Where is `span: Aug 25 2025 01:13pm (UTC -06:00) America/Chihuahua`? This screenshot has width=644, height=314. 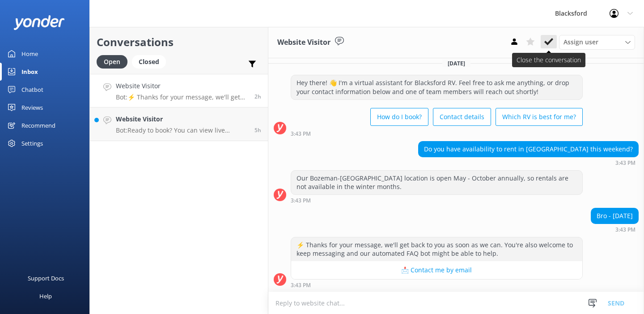
span: Aug 25 2025 01:13pm (UTC -06:00) America/Chihuahua is located at coordinates (258, 130).